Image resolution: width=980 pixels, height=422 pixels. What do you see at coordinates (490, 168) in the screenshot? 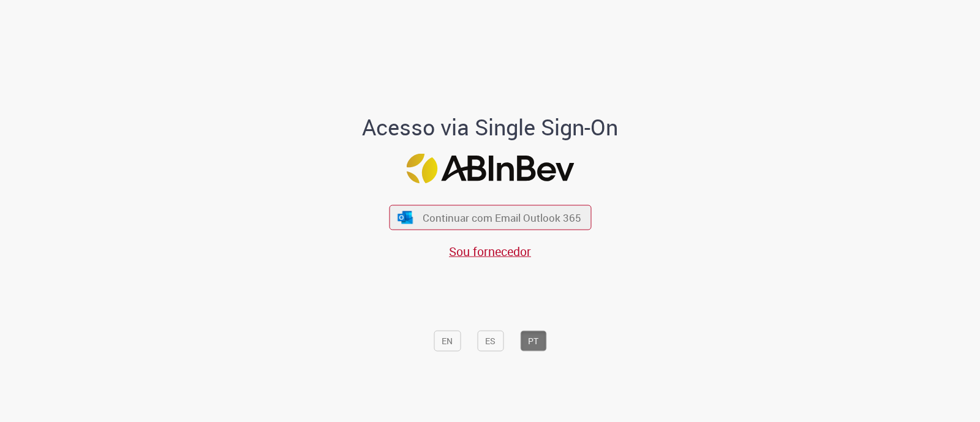
I see `img: Logo ABInBev` at bounding box center [490, 168].